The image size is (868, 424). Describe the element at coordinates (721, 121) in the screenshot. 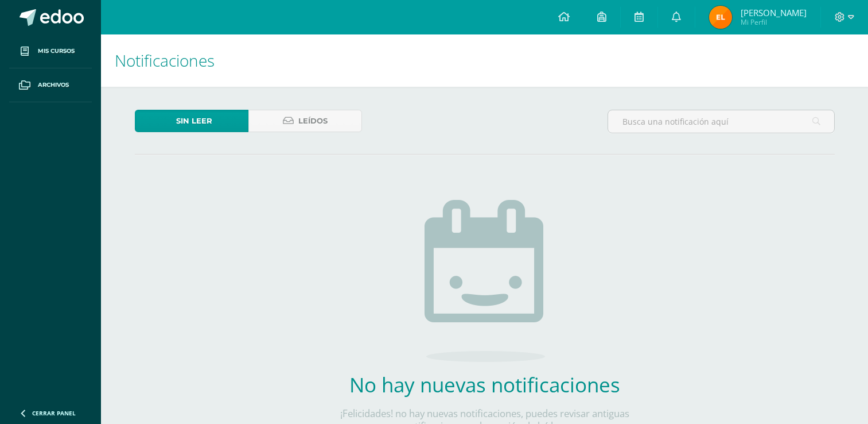

I see `input: Busca una notificación aquí` at that location.